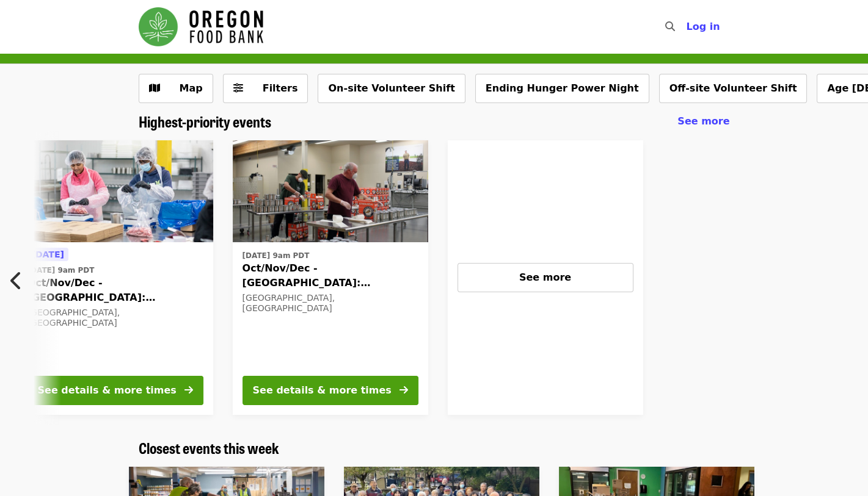  Describe the element at coordinates (687, 27) in the screenshot. I see `input: Search` at that location.